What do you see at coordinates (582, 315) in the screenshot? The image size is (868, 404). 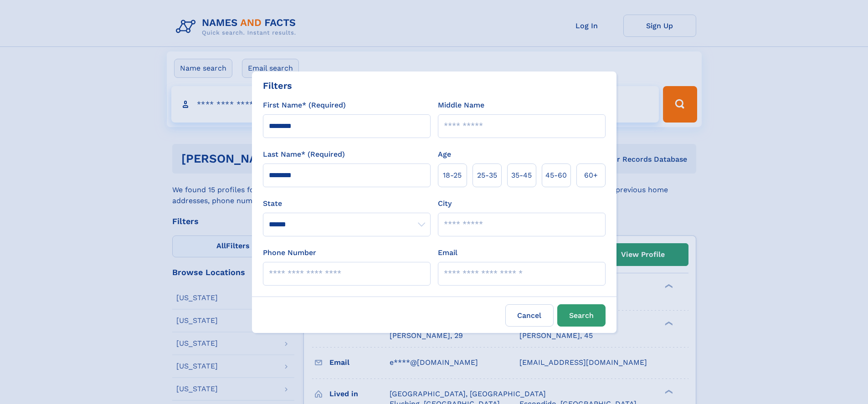 I see `button: Search` at bounding box center [582, 315].